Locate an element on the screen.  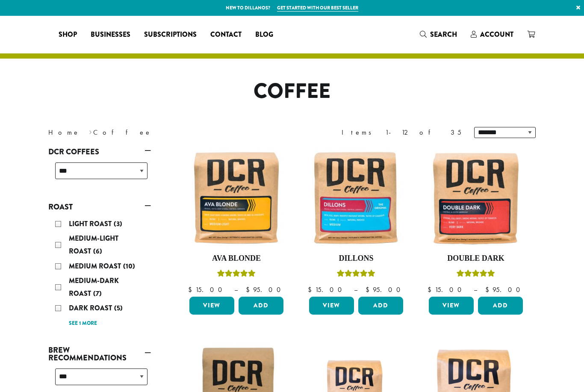
a: Get started with our best seller is located at coordinates (318, 8).